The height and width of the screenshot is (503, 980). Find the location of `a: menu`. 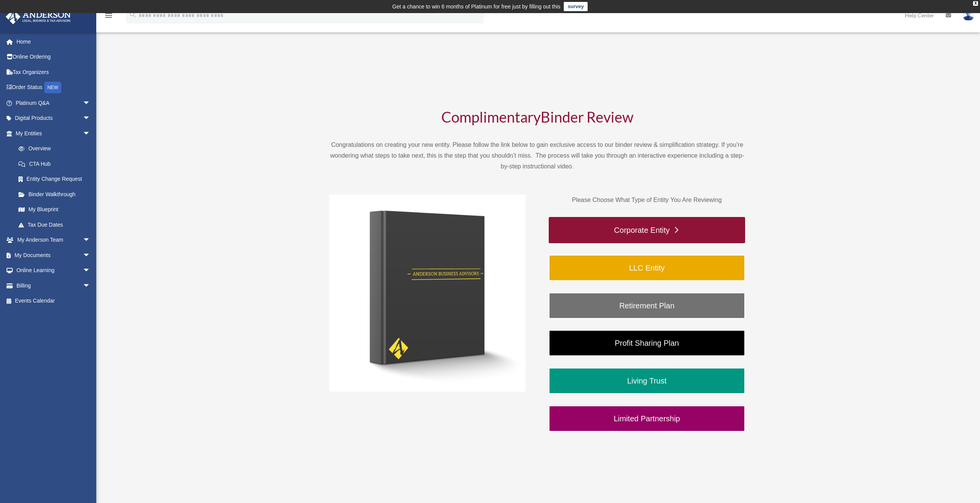

a: menu is located at coordinates (109, 17).